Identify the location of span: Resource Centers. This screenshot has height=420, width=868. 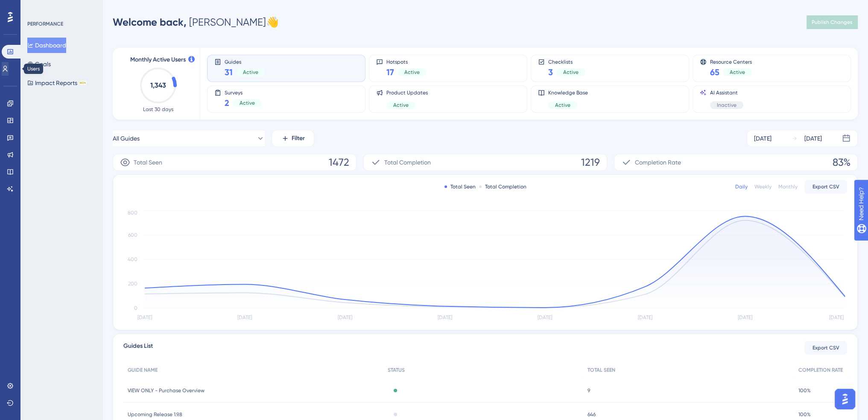
(731, 62).